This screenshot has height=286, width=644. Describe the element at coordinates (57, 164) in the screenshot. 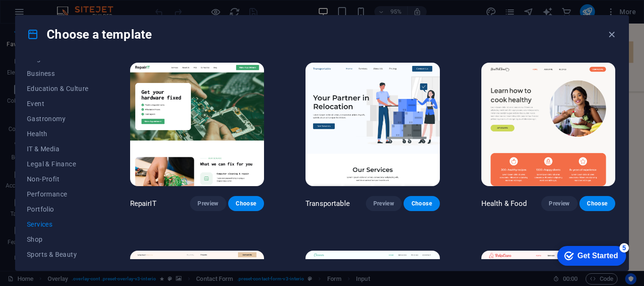

I see `span: Legal & Finance` at that location.